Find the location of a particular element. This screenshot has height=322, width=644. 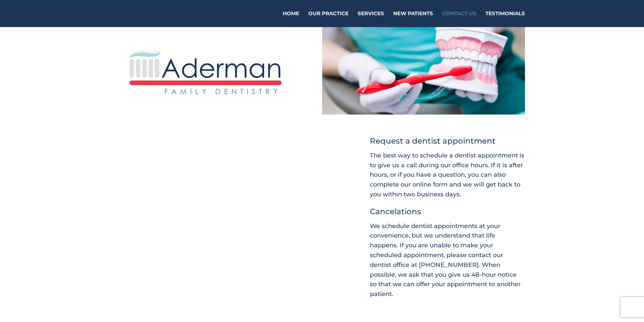

h2: Cancelations is located at coordinates (447, 213).